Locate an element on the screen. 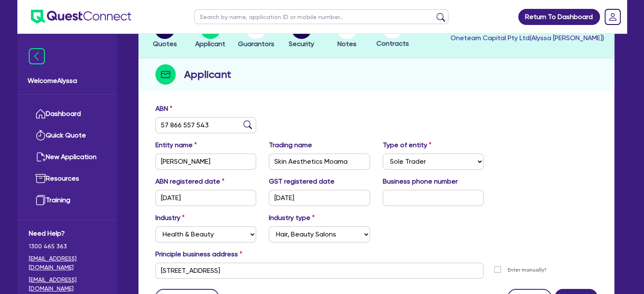 The width and height of the screenshot is (644, 294). label: Industry type is located at coordinates (292, 218).